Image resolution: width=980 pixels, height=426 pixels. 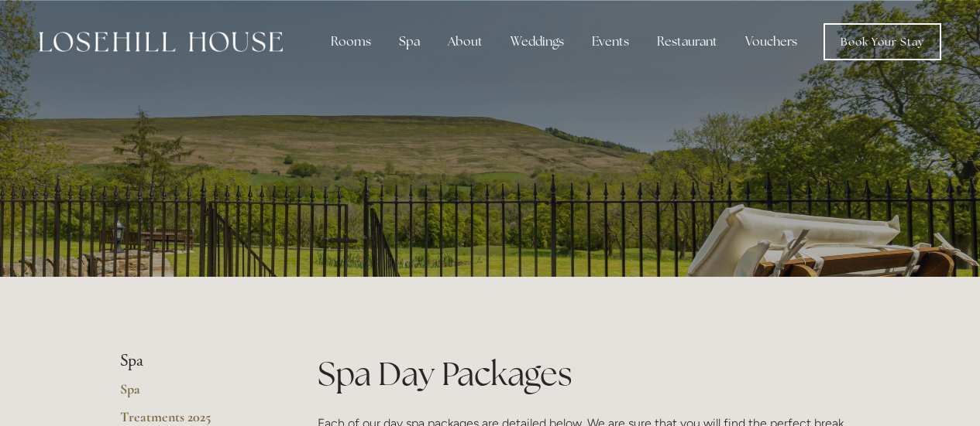 I want to click on a: Spa, so click(x=193, y=394).